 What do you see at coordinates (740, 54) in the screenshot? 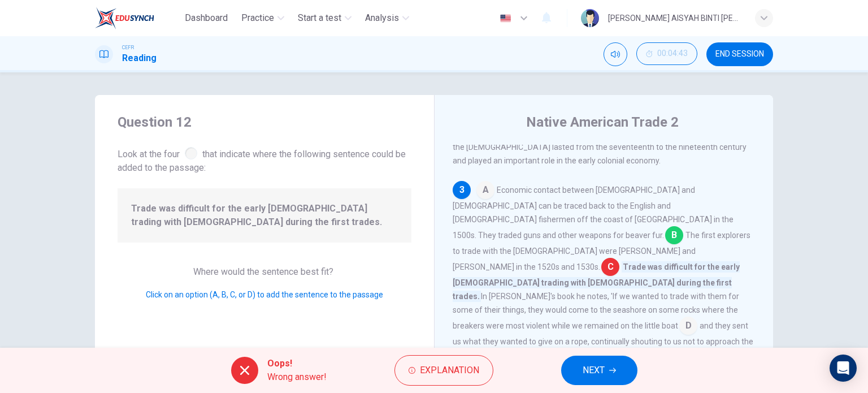
I see `span: END SESSION` at bounding box center [740, 54].